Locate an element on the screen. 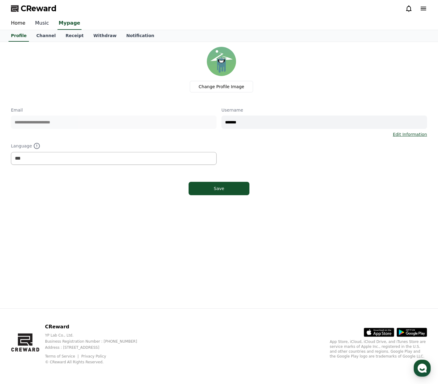 This screenshot has height=384, width=438. a: Privacy Policy is located at coordinates (94, 356).